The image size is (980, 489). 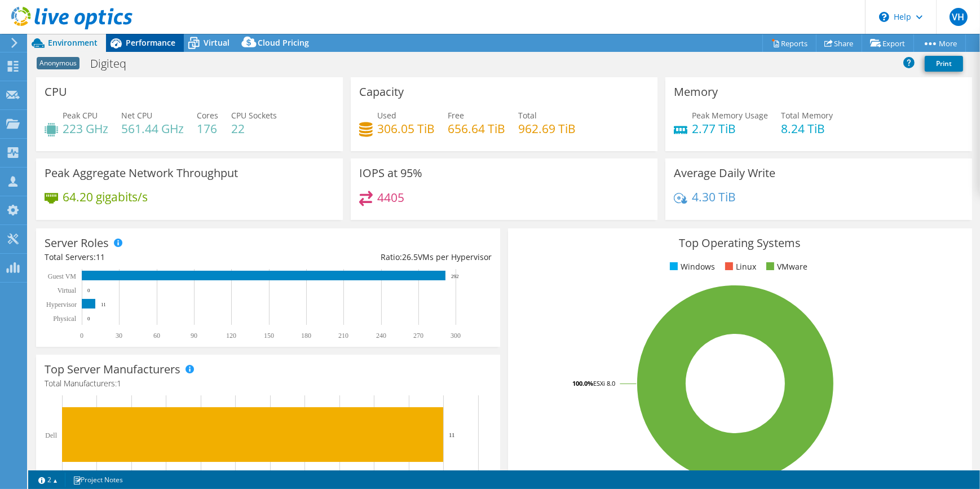 I want to click on text: 180, so click(x=306, y=336).